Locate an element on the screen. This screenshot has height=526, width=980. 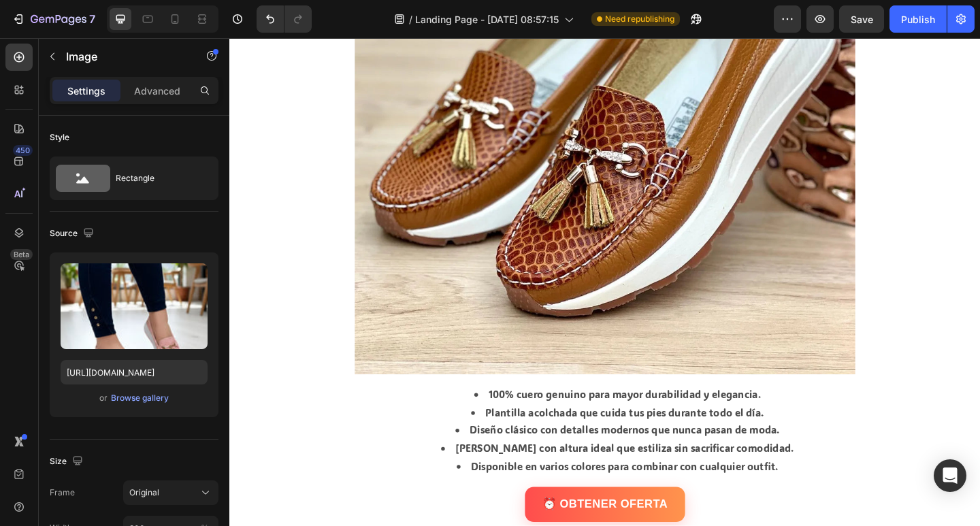
div: Browse gallery is located at coordinates (140, 398).